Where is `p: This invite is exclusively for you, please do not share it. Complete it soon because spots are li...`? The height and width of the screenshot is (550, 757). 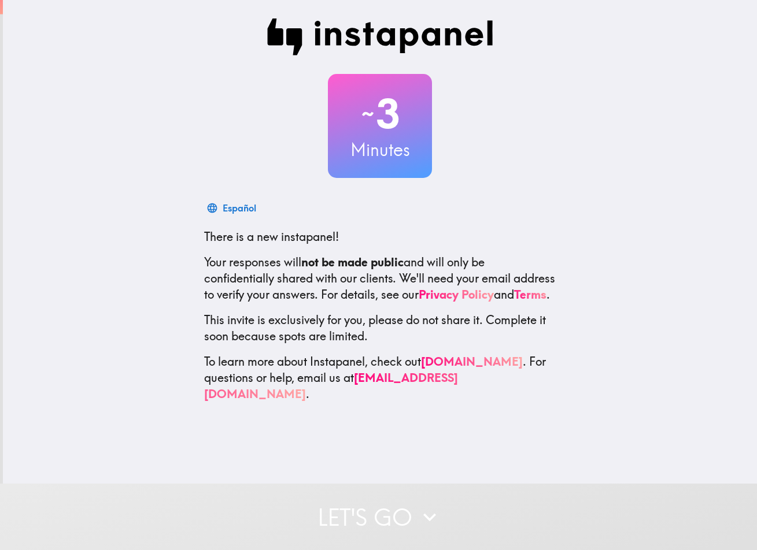
p: This invite is exclusively for you, please do not share it. Complete it soon because spots are li... is located at coordinates (380, 328).